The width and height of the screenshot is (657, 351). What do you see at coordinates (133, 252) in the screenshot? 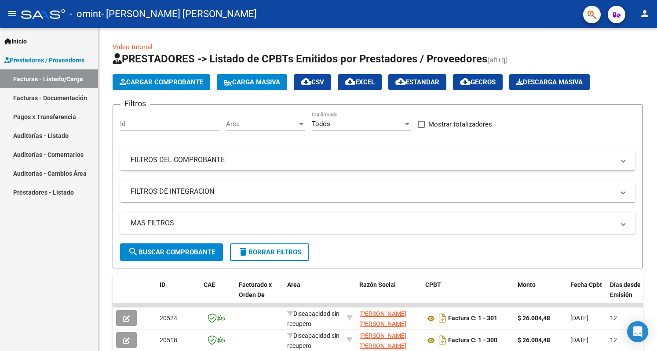
I see `mat-icon: search` at bounding box center [133, 252].